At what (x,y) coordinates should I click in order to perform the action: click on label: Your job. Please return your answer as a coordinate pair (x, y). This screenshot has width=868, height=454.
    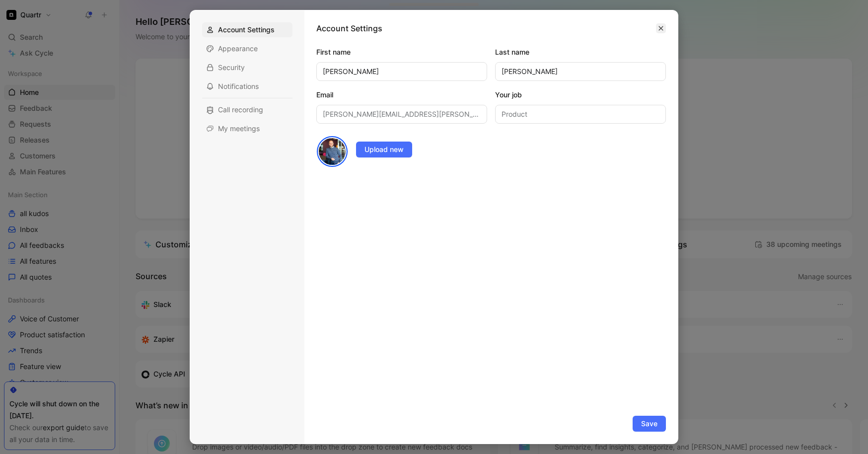
    Looking at the image, I should click on (580, 95).